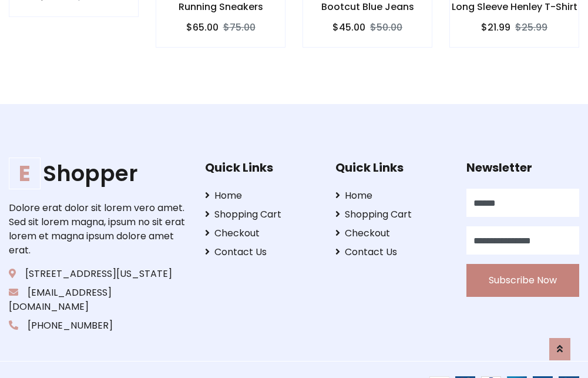 The image size is (588, 378). I want to click on button: Subscribe Now, so click(523, 281).